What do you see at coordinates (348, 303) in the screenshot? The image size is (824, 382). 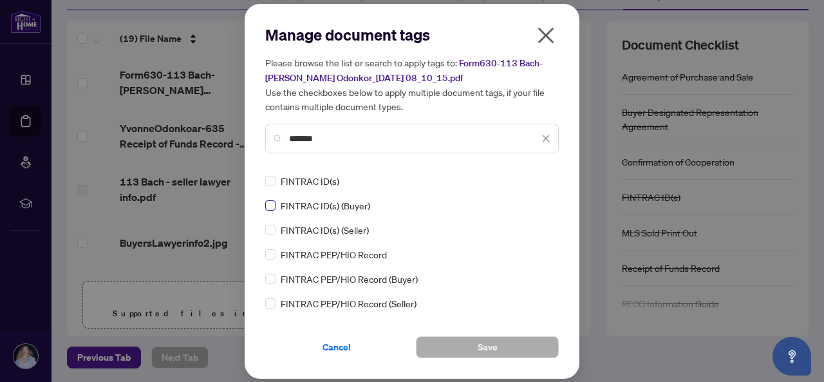 I see `span: FINTRAC PEP/HIO Record (Seller)` at bounding box center [348, 303].